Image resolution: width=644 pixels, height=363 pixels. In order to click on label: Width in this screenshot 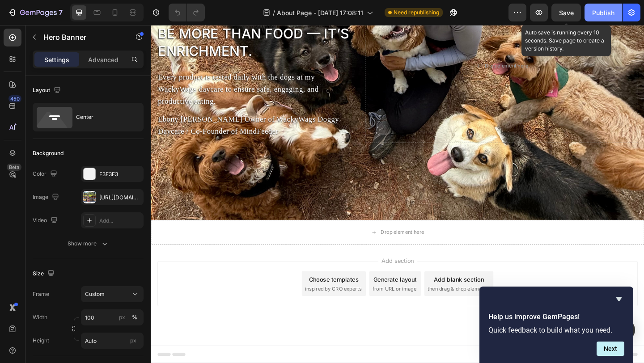, I will do `click(40, 318)`.